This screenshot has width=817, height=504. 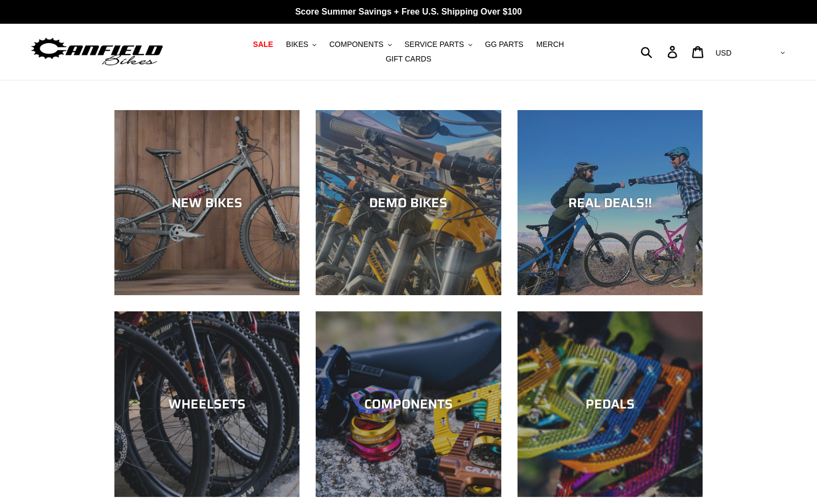 I want to click on div: COMPONENTS, so click(x=408, y=404).